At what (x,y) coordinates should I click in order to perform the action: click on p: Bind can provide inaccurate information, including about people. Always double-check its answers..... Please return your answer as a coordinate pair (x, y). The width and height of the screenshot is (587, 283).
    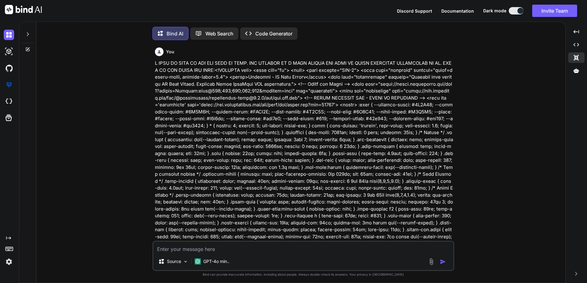
    Looking at the image, I should click on (304, 274).